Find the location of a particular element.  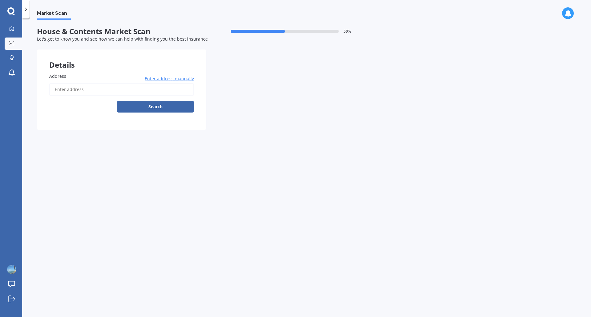

div: Details is located at coordinates (122, 59).